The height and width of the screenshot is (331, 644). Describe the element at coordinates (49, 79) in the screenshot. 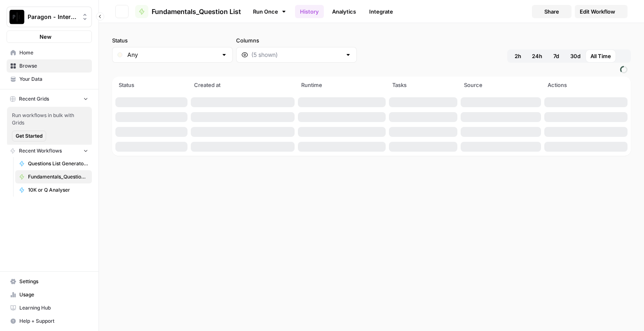

I see `a: Your Data` at that location.